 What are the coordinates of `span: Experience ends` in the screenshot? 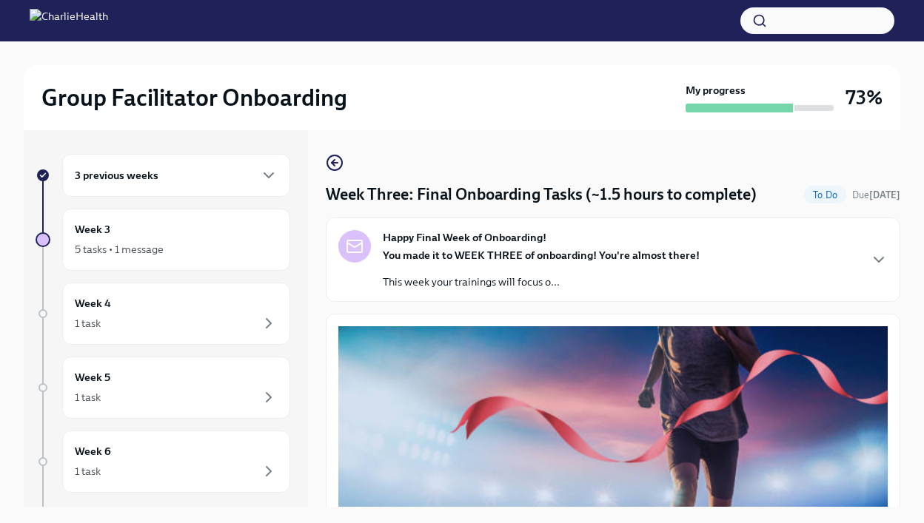 It's located at (118, 512).